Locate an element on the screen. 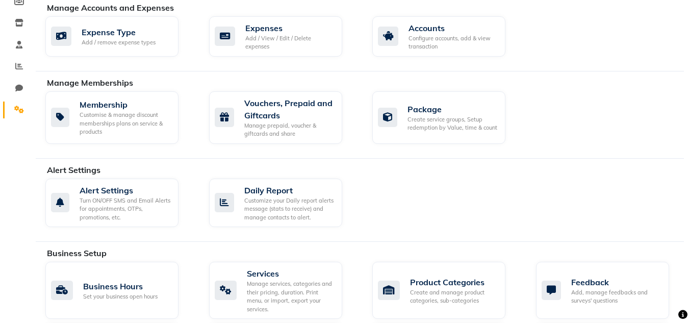 The height and width of the screenshot is (323, 689). a: AccountsConfigure accounts, add & view transaction is located at coordinates (446, 36).